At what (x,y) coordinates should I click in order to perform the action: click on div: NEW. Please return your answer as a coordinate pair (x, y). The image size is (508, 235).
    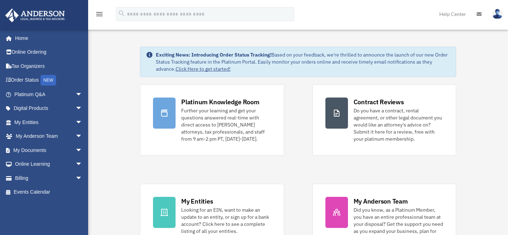
    Looking at the image, I should click on (48, 80).